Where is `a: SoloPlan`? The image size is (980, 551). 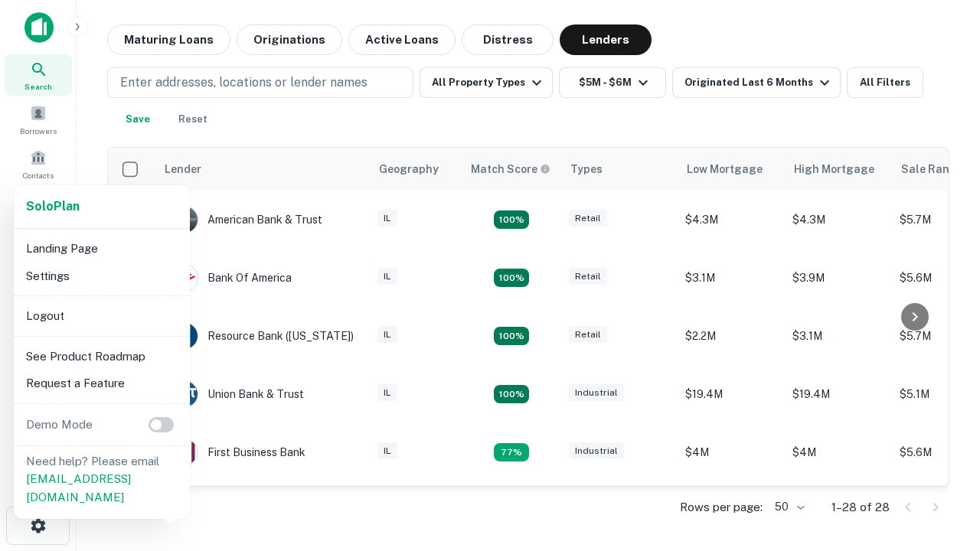 a: SoloPlan is located at coordinates (53, 207).